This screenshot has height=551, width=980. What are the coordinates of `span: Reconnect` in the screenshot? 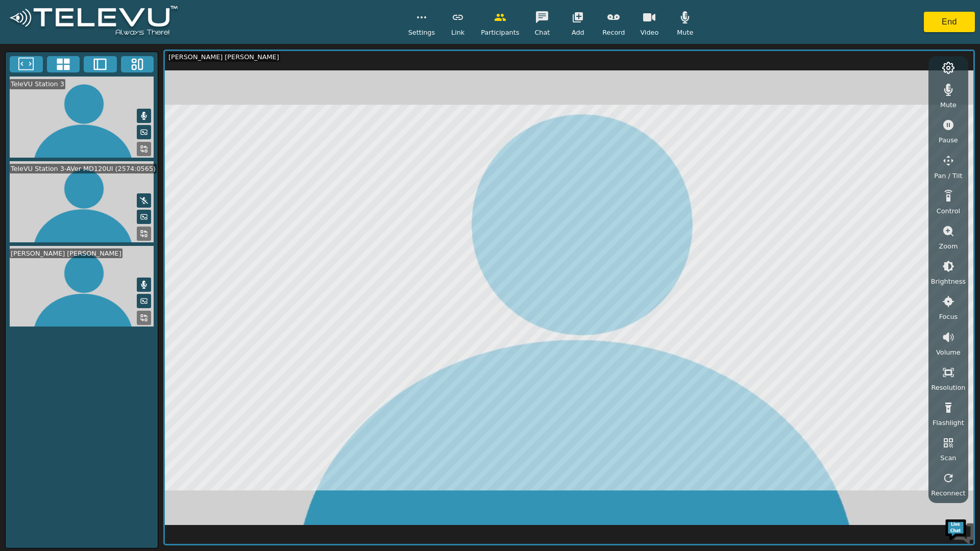 It's located at (948, 493).